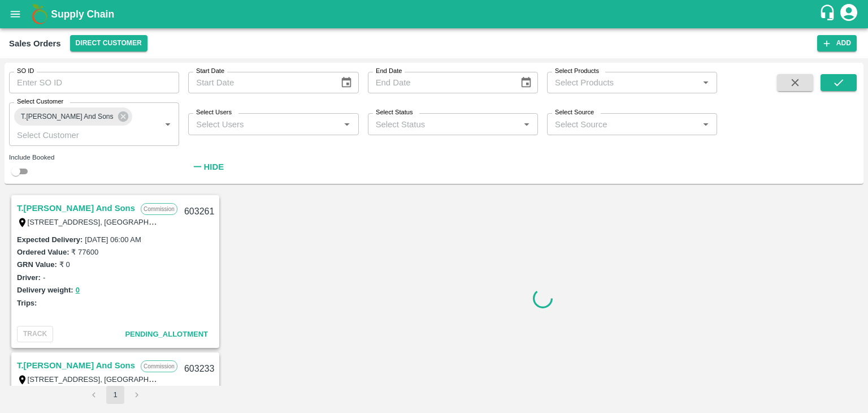 The height and width of the screenshot is (413, 868). Describe the element at coordinates (94, 83) in the screenshot. I see `input: Enter SO ID` at that location.